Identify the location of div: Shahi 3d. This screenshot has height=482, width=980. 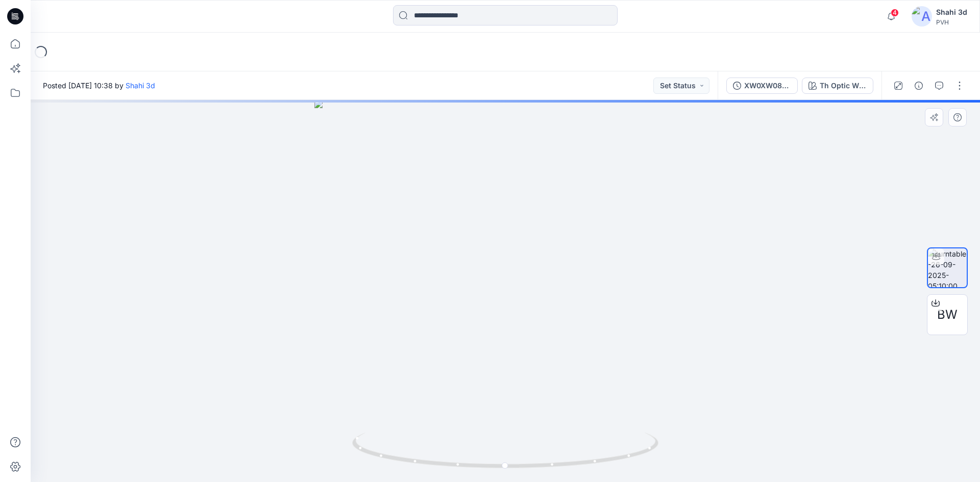
(951, 12).